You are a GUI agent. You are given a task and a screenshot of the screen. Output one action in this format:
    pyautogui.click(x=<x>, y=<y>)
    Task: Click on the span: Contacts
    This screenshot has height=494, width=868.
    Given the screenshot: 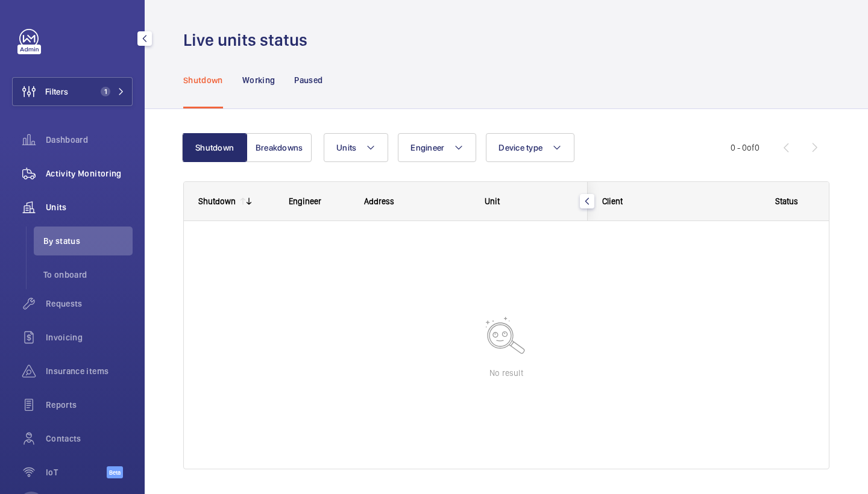 What is the action you would take?
    pyautogui.click(x=89, y=438)
    